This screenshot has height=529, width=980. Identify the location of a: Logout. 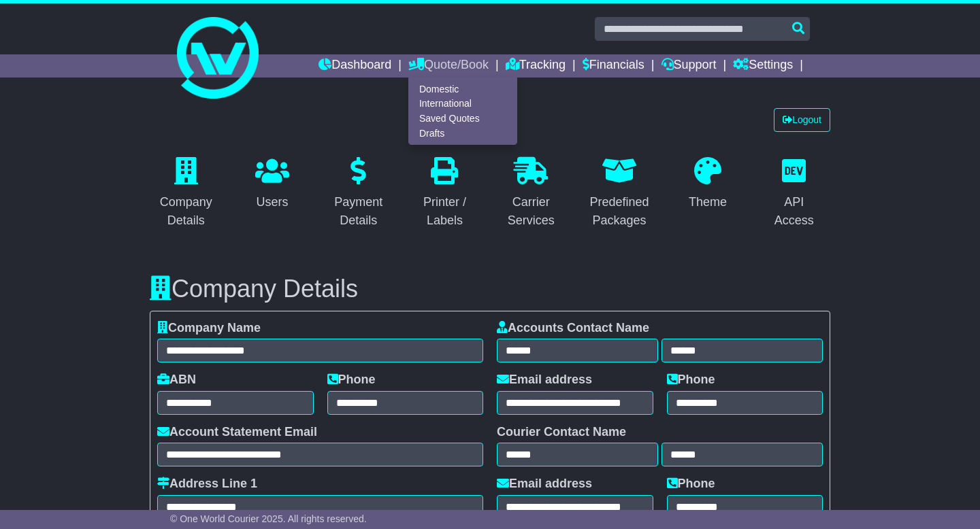
(802, 120).